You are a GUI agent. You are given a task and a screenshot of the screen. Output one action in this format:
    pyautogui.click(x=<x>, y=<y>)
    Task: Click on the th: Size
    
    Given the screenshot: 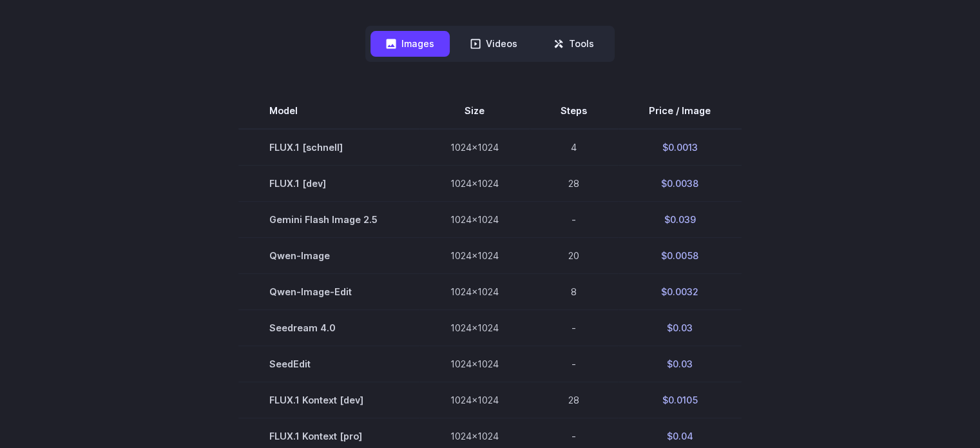 What is the action you would take?
    pyautogui.click(x=474, y=111)
    